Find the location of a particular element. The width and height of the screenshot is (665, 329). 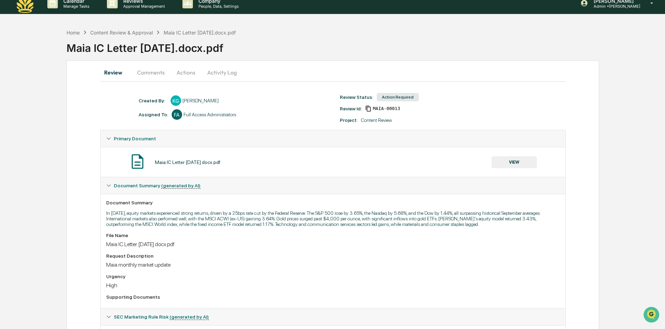

span: SEC Marketing Rule Risk is located at coordinates (161, 317).